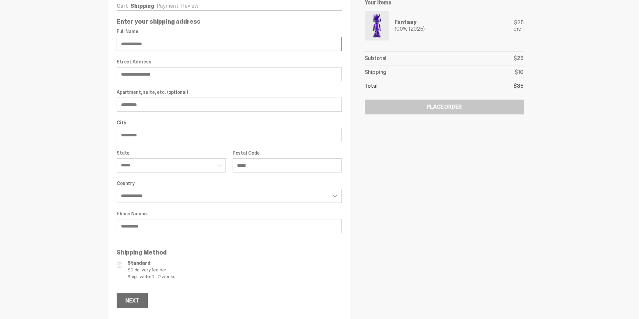  What do you see at coordinates (132, 301) in the screenshot?
I see `button: Next` at bounding box center [132, 301].